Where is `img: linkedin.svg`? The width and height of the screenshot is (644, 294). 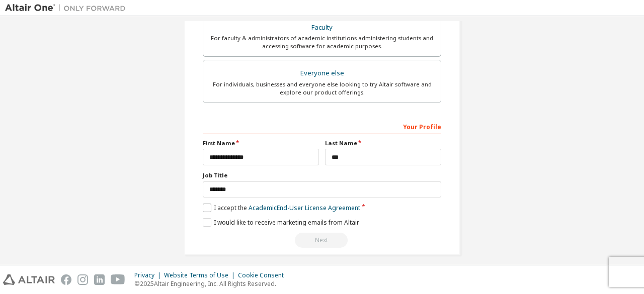
img: linkedin.svg is located at coordinates (99, 280).